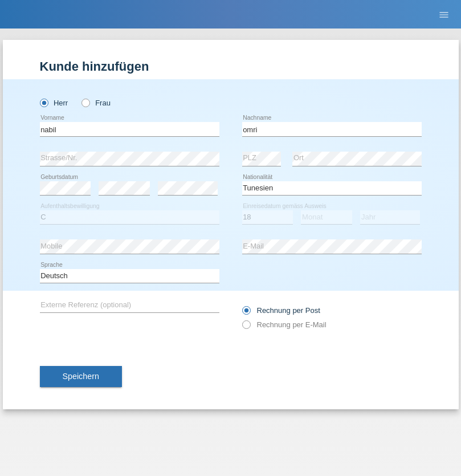 The image size is (461, 476). Describe the element at coordinates (444, 14) in the screenshot. I see `a: menu` at that location.